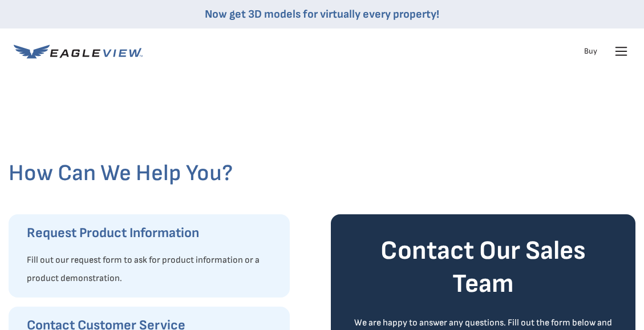 This screenshot has width=644, height=330. What do you see at coordinates (152, 233) in the screenshot?
I see `h3: Request Product Information` at bounding box center [152, 233].